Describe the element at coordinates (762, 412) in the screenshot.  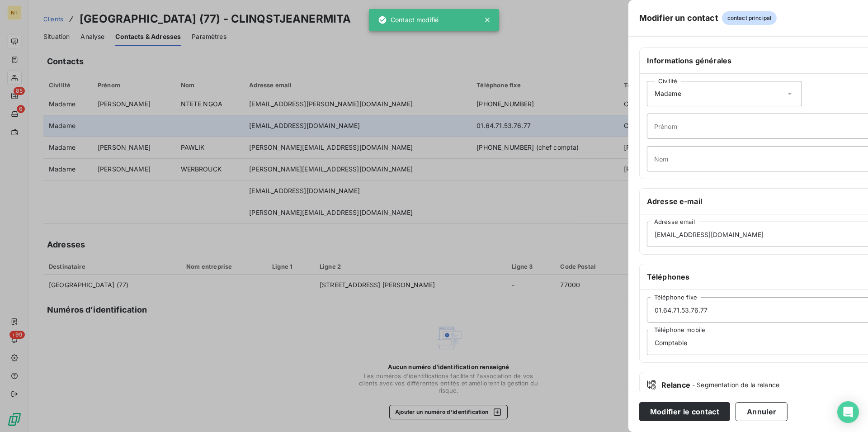
I see `button: Annuler` at that location.